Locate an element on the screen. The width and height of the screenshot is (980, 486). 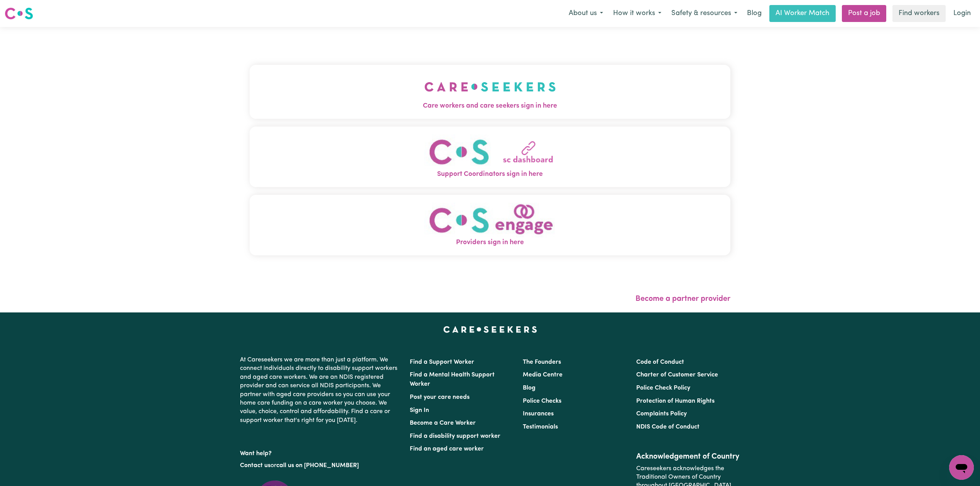
a: Charter of Customer Service is located at coordinates (677, 375).